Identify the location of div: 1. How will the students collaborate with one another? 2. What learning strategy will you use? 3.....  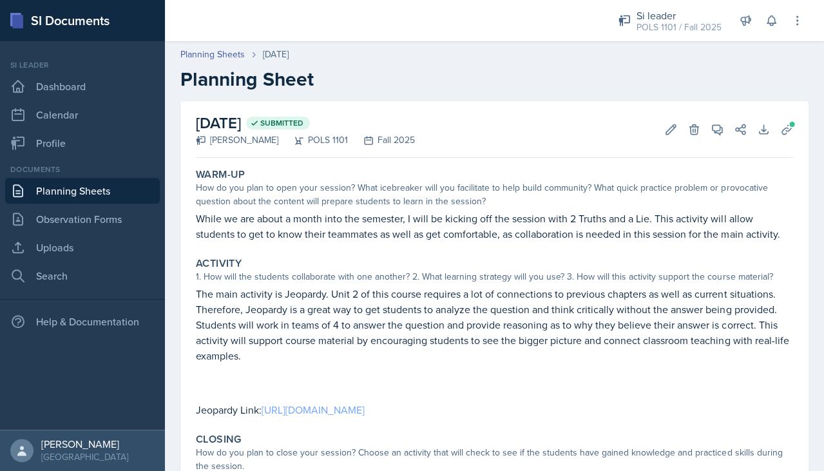
(494, 276).